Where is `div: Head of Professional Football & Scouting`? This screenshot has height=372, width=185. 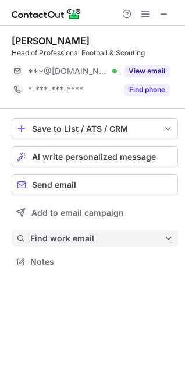
div: Head of Professional Football & Scouting is located at coordinates (95, 53).